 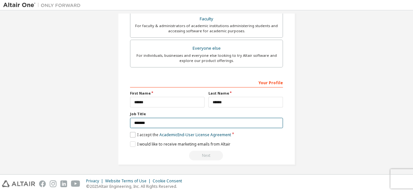 I want to click on label: Last Name, so click(x=246, y=93).